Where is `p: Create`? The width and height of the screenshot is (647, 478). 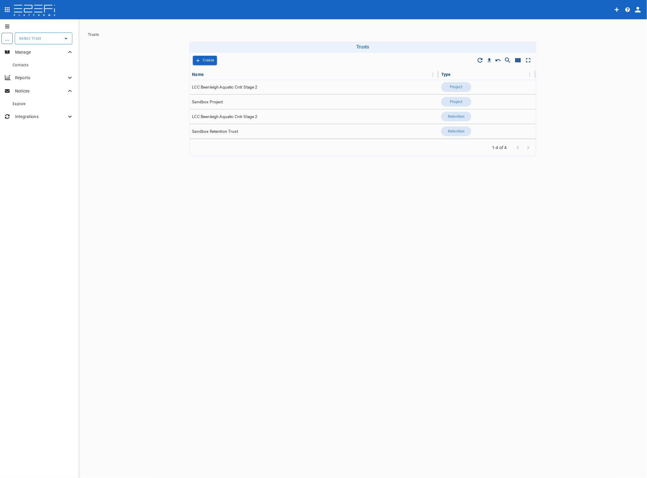 p: Create is located at coordinates (208, 60).